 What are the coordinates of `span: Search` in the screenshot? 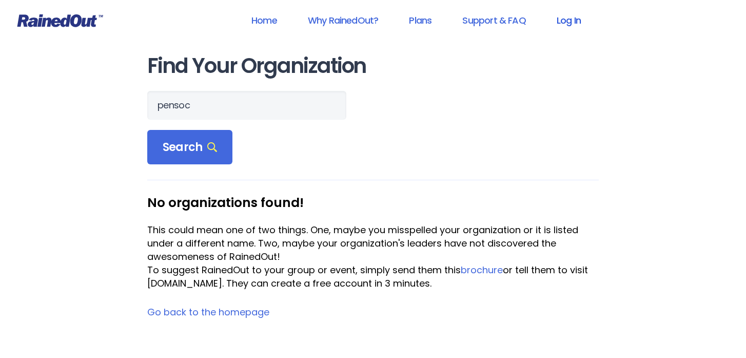 It's located at (190, 147).